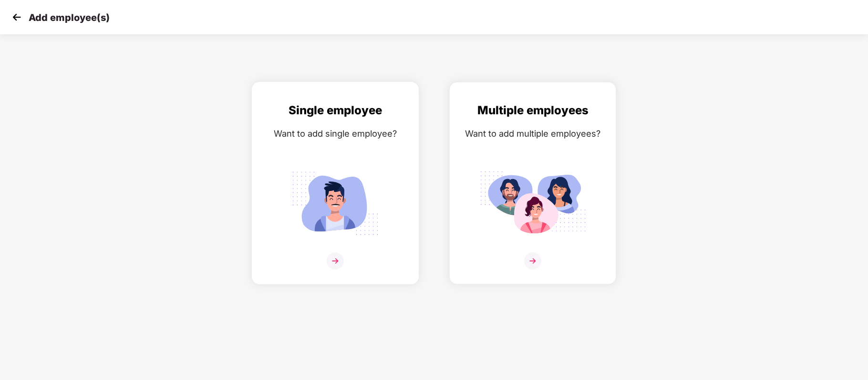  Describe the element at coordinates (533, 110) in the screenshot. I see `div: Multiple employees` at that location.